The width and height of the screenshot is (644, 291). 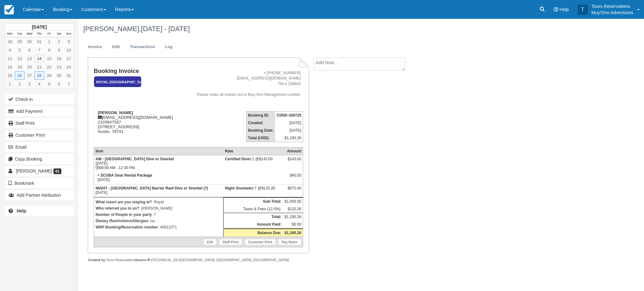 What do you see at coordinates (556, 9) in the screenshot?
I see `i: Help` at bounding box center [556, 9].